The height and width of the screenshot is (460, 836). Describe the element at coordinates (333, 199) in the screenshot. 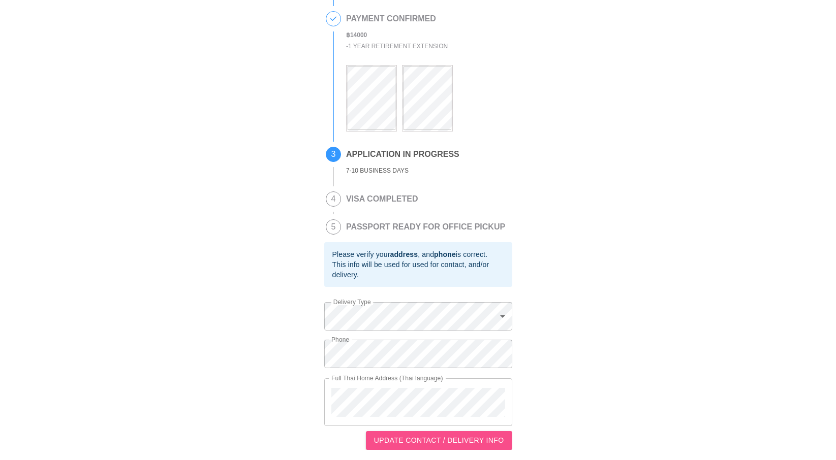

I see `span: 4` at that location.